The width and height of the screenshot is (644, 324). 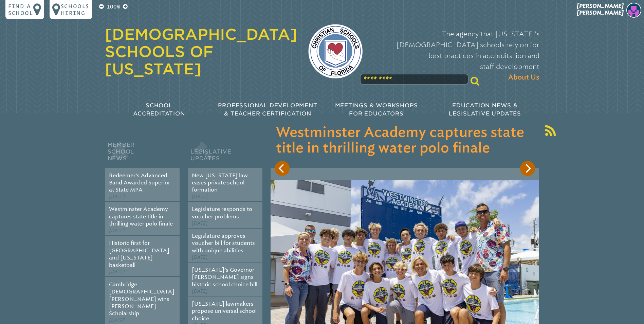 What do you see at coordinates (141, 216) in the screenshot?
I see `a: Westminster Academy captures state title in thrilling water polo finale` at bounding box center [141, 216].